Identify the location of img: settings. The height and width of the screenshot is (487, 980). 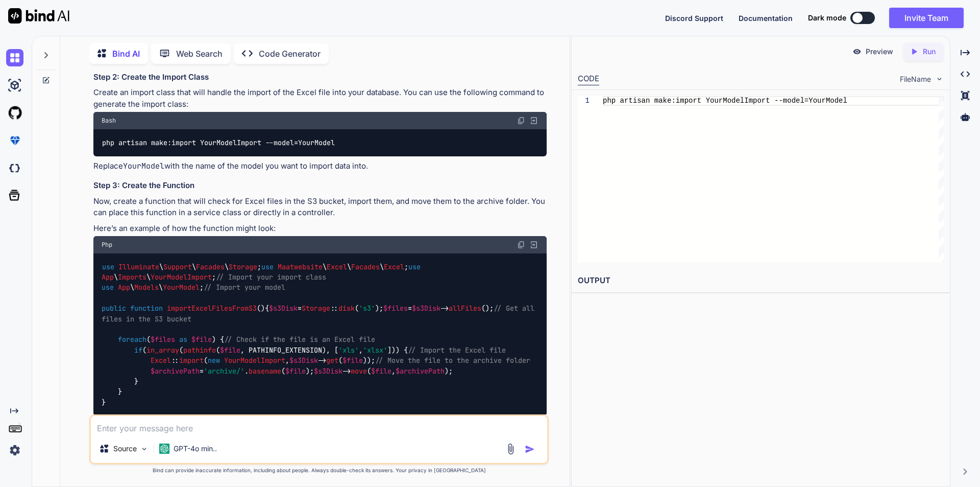
(15, 450).